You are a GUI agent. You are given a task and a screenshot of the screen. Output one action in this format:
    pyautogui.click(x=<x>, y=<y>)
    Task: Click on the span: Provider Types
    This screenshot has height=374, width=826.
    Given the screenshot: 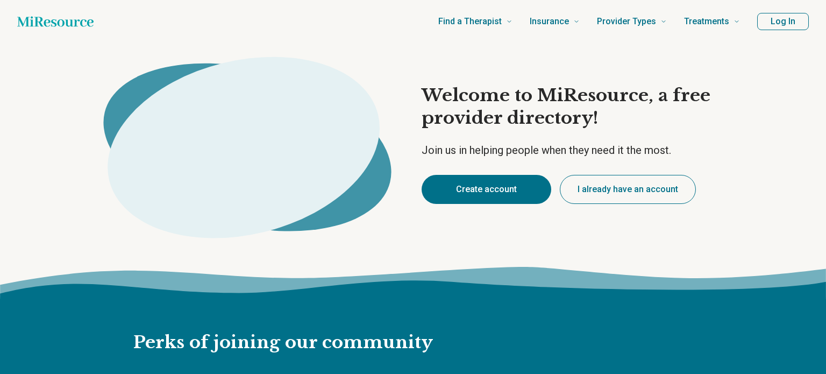 What is the action you would take?
    pyautogui.click(x=626, y=22)
    